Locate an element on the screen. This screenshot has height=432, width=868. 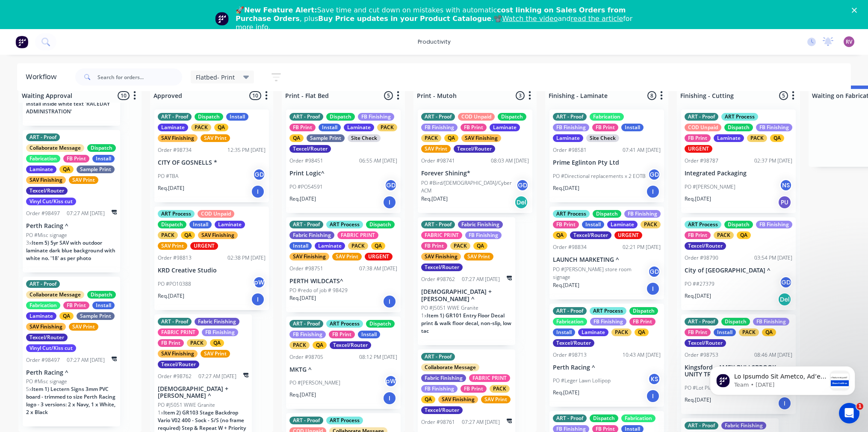
p: PO #Leger Lawn Lollipop is located at coordinates (581, 381).